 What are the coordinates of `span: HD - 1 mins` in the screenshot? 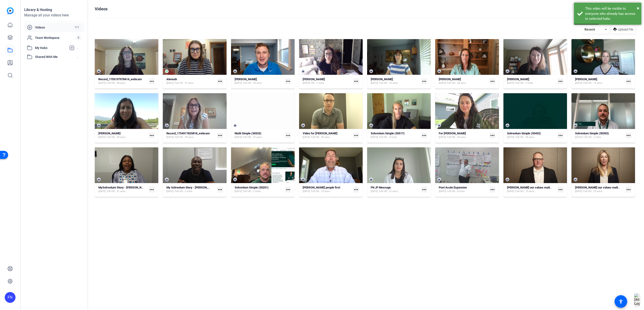 It's located at (318, 83).